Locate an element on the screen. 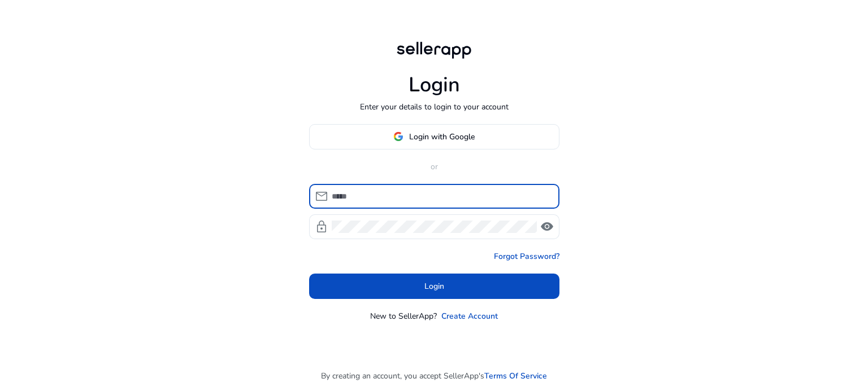 This screenshot has width=868, height=392. a: Forgot Password? is located at coordinates (527, 256).